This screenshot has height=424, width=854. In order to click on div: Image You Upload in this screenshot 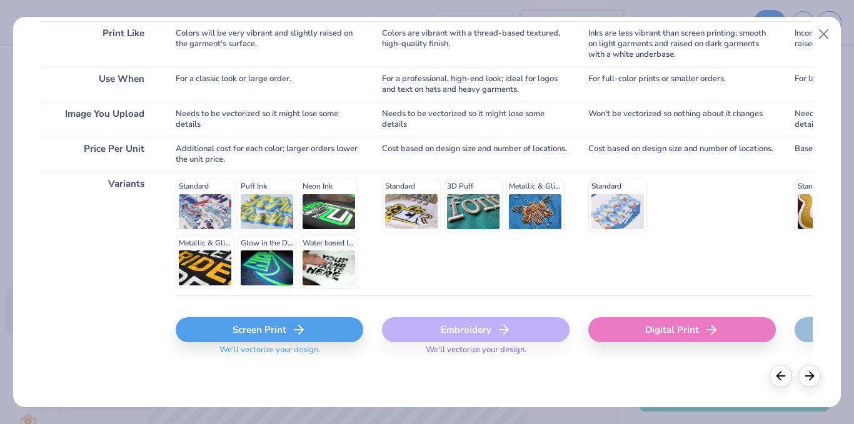, I will do `click(99, 119)`.